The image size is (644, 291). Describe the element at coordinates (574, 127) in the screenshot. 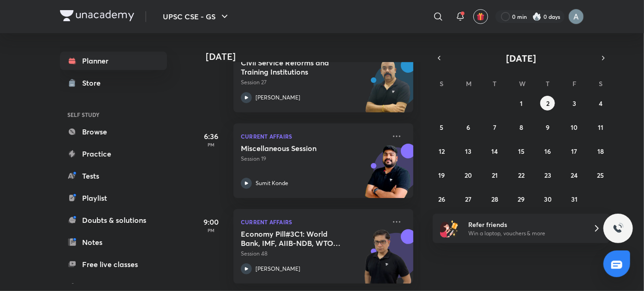

I see `abbr: October 10, 2025` at that location.